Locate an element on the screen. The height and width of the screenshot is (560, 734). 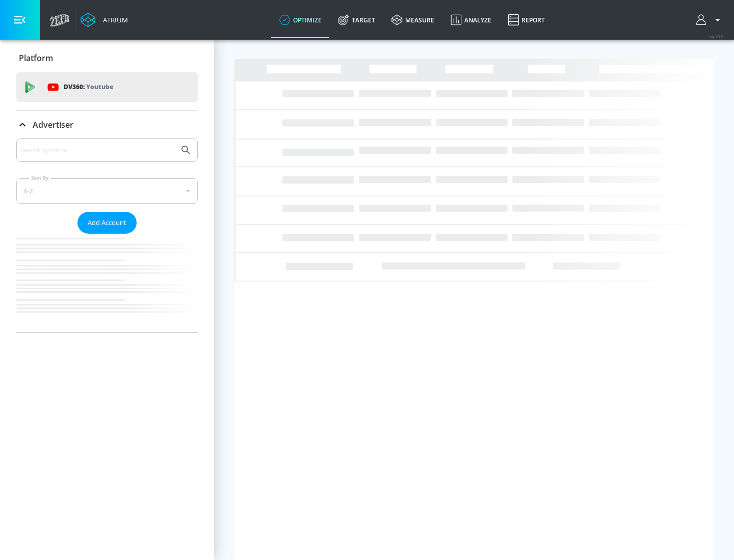
p: Advertiser is located at coordinates (53, 125).